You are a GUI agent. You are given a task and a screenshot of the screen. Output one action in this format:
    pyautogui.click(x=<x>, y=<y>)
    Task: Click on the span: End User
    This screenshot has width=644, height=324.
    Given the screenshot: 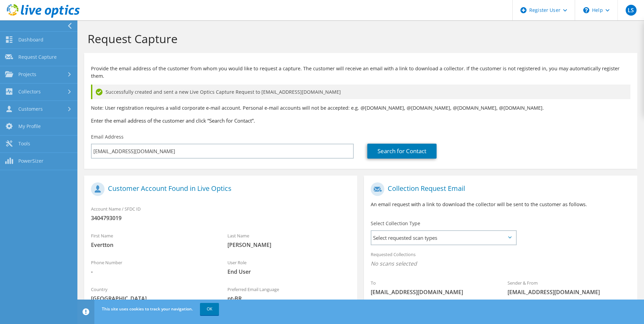 What is the action you would take?
    pyautogui.click(x=289, y=271)
    